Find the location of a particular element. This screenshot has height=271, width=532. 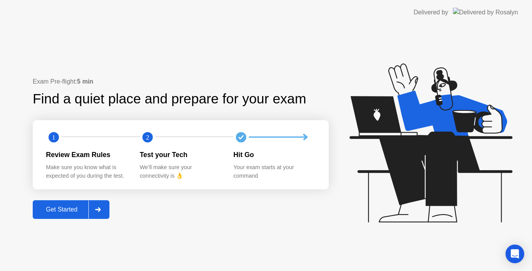

div: Delivered by is located at coordinates (431, 12).